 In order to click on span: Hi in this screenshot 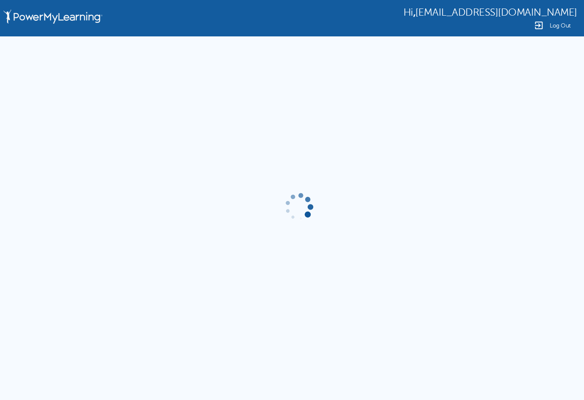, I will do `click(408, 12)`.